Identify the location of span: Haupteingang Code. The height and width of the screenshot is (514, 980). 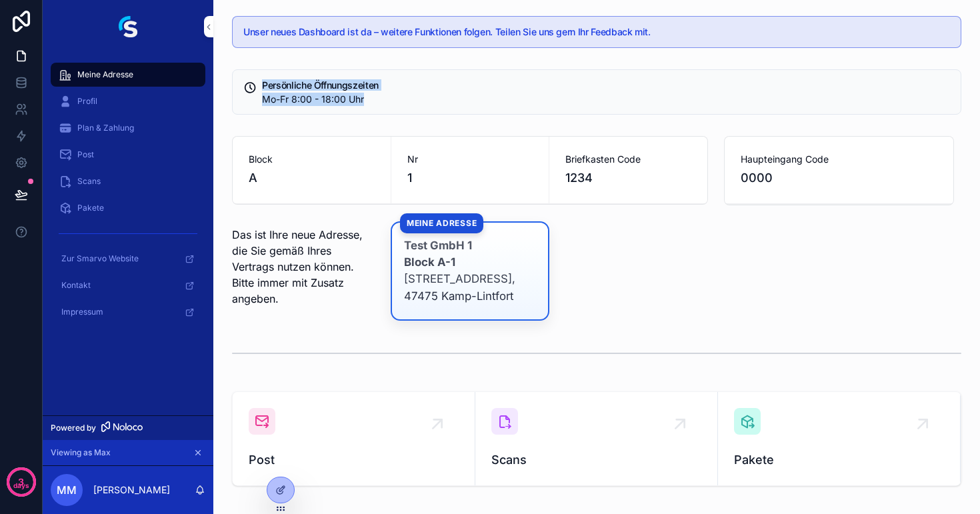
(839, 159).